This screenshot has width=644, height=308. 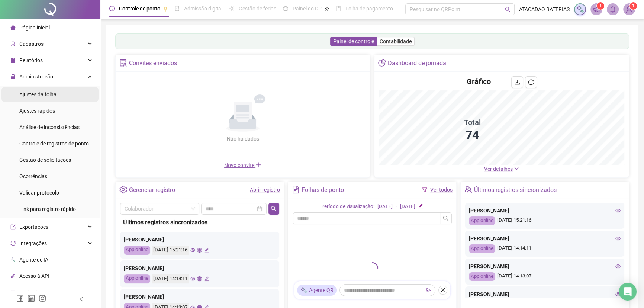 What do you see at coordinates (600, 6) in the screenshot?
I see `sup: 1` at bounding box center [600, 6].